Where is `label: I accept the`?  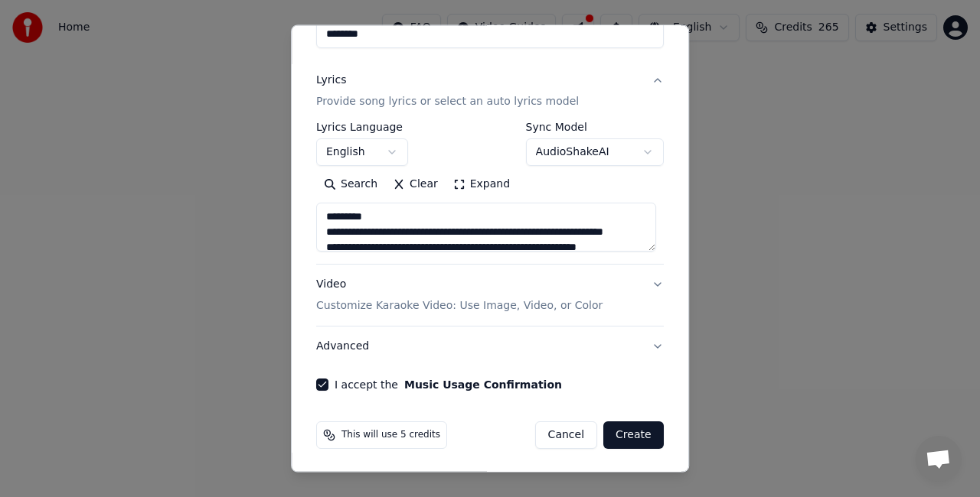
label: I accept the is located at coordinates (448, 384).